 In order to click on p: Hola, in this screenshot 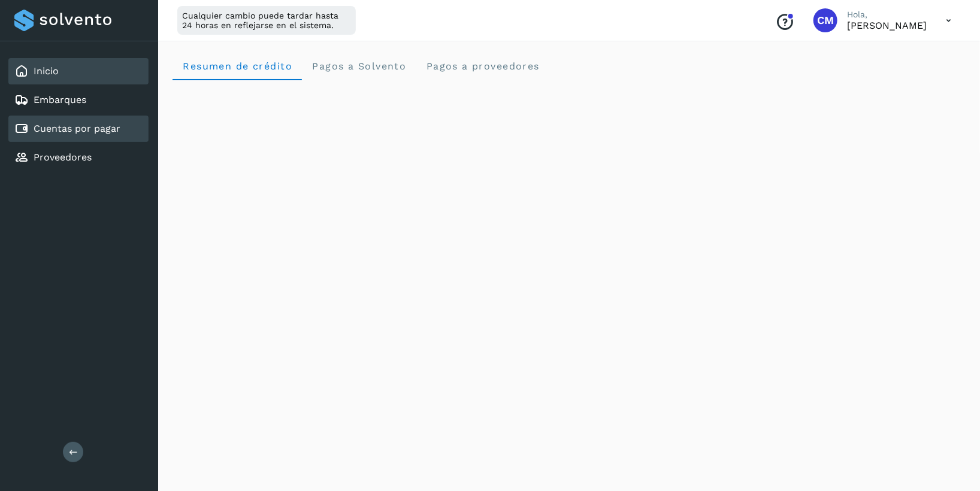, I will do `click(887, 14)`.